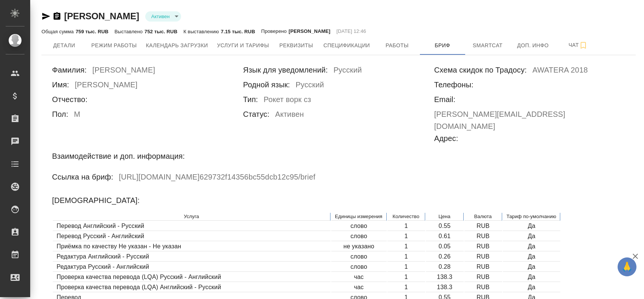  I want to click on td: Редактура Английский - Русский, so click(192, 256).